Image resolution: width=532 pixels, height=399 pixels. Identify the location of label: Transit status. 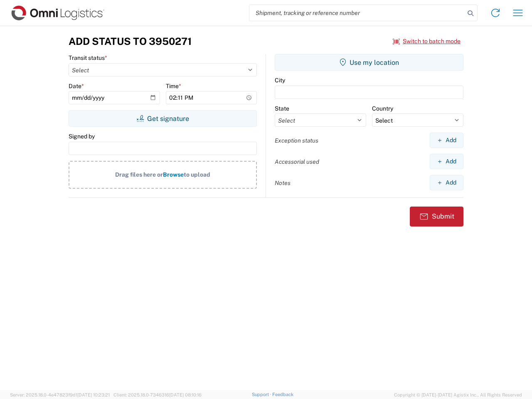
(88, 58).